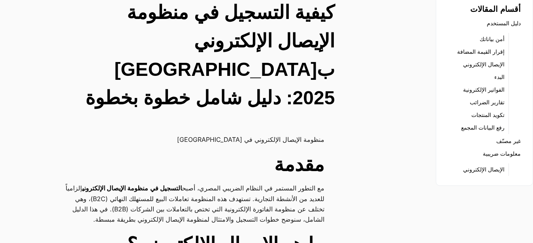 The height and width of the screenshot is (243, 533). Describe the element at coordinates (481, 52) in the screenshot. I see `a: إقرار القيمة المضافة` at that location.